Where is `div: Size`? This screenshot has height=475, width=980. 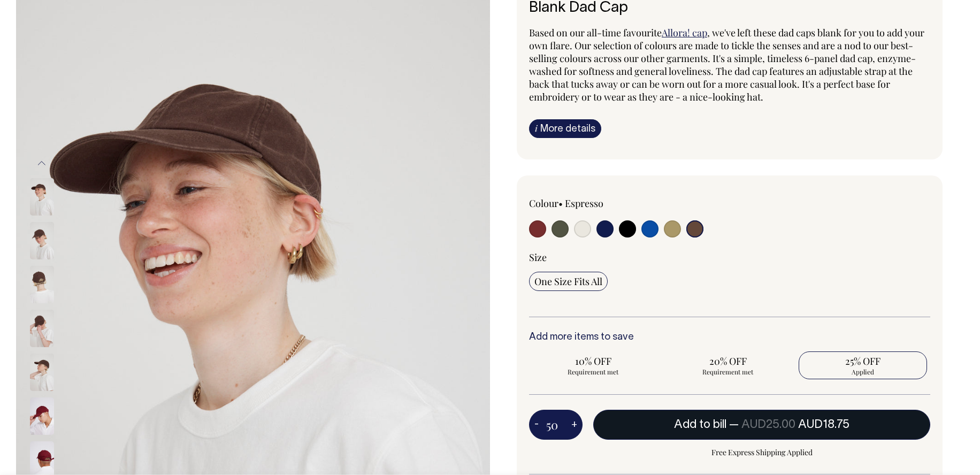 div: Size is located at coordinates (730, 257).